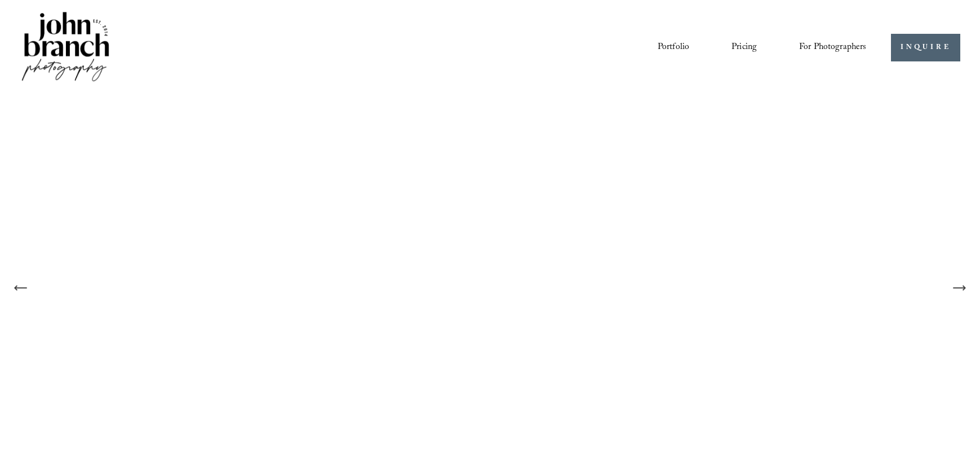 Image resolution: width=980 pixels, height=475 pixels. What do you see at coordinates (925, 48) in the screenshot?
I see `a: INQUIRE` at bounding box center [925, 48].